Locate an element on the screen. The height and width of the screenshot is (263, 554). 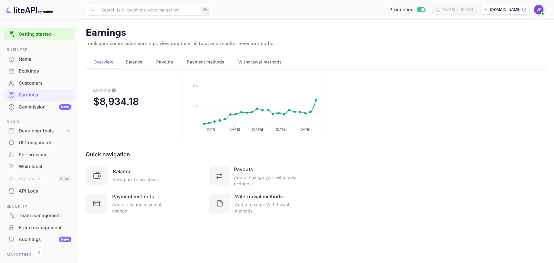
div: Payouts is located at coordinates (244, 169).